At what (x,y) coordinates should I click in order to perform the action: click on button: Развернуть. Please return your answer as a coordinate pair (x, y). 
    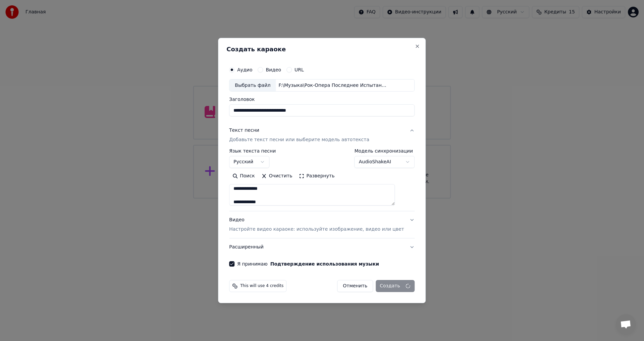
    Looking at the image, I should click on (317, 176).